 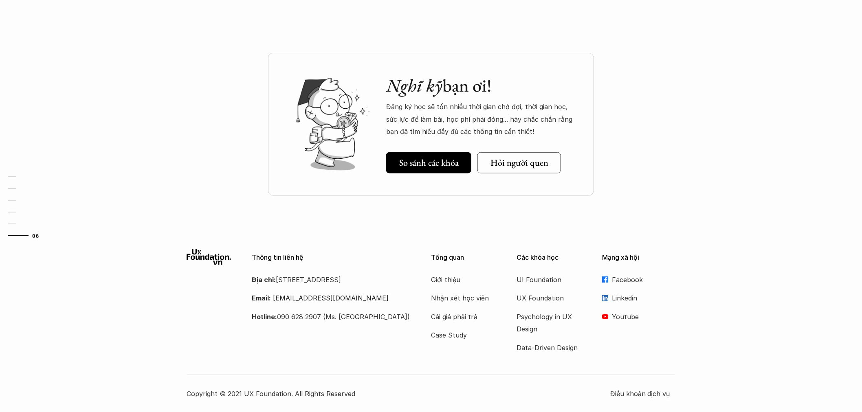 What do you see at coordinates (549, 280) in the screenshot?
I see `p: UI Foundation` at bounding box center [549, 280].